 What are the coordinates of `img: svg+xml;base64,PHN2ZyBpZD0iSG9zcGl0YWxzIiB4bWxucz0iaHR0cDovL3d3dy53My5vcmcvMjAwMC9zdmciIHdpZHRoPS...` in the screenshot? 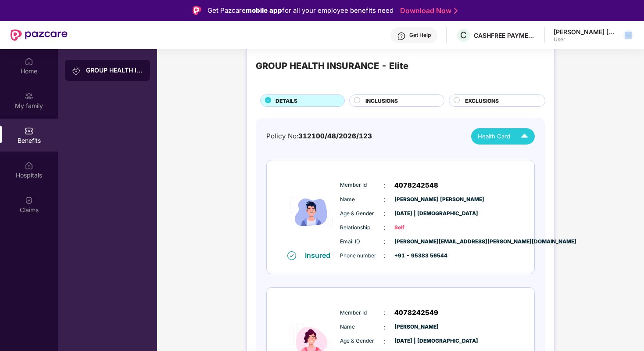 It's located at (29, 165).